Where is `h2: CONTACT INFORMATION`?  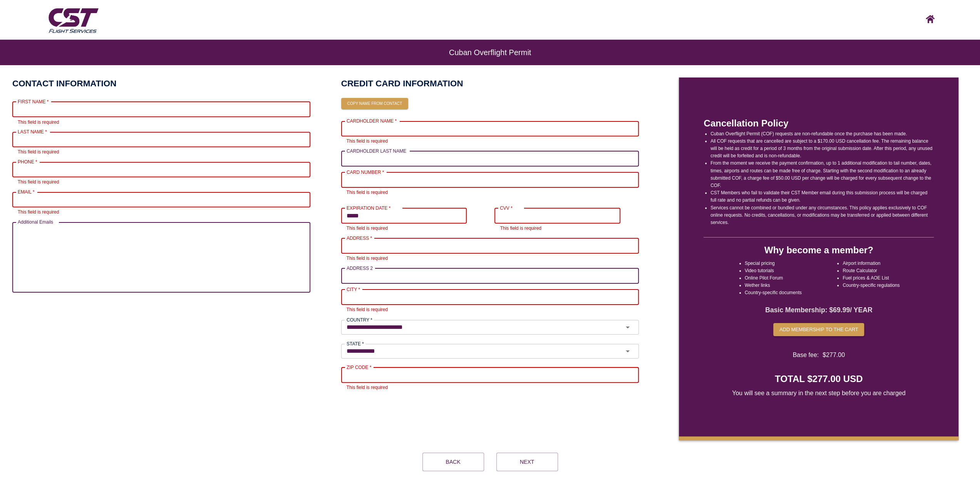
h2: CONTACT INFORMATION is located at coordinates (64, 83).